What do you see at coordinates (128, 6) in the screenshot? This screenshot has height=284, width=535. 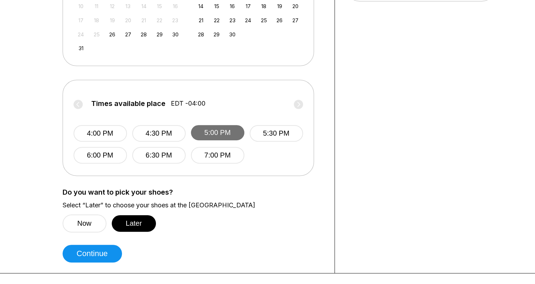 I see `div: Not available Wednesday, August 13th, 2025` at bounding box center [128, 6].